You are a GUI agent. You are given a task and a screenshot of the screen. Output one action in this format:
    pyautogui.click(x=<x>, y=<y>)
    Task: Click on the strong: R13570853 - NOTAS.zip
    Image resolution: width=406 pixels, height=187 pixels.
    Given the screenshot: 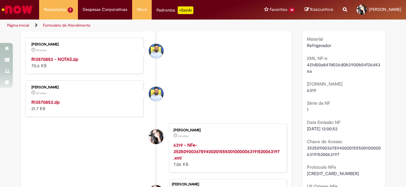 What is the action you would take?
    pyautogui.click(x=55, y=59)
    